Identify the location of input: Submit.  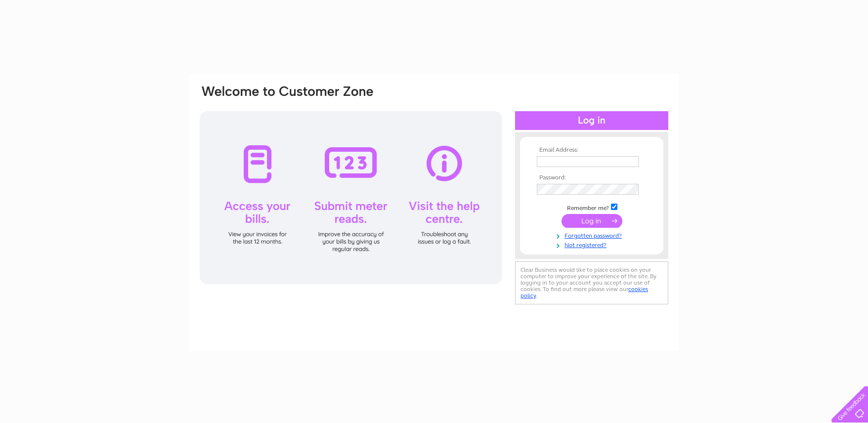
(591, 221).